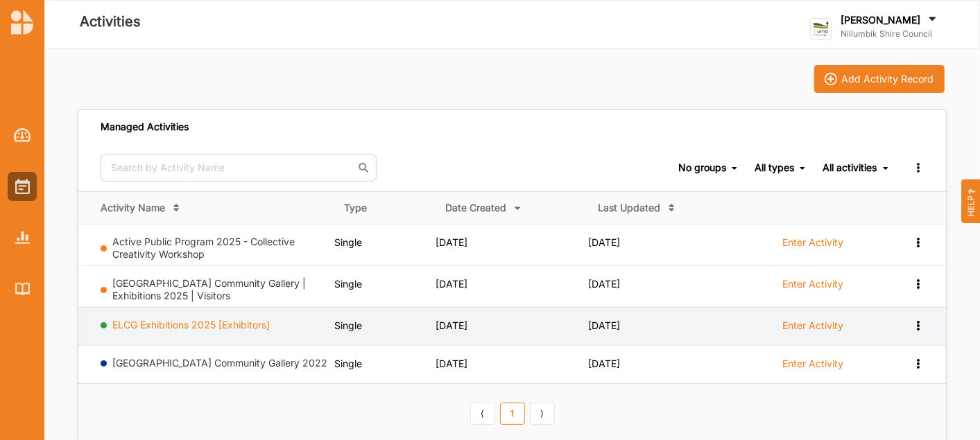 The height and width of the screenshot is (440, 980). Describe the element at coordinates (22, 288) in the screenshot. I see `img: Library` at that location.